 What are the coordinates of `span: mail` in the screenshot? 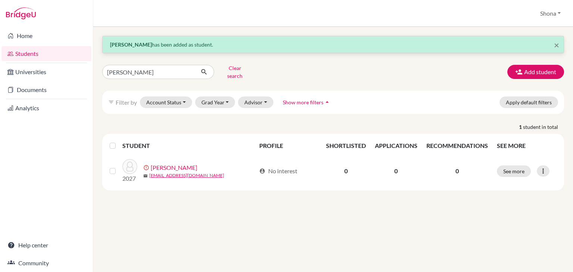 It's located at (145, 176).